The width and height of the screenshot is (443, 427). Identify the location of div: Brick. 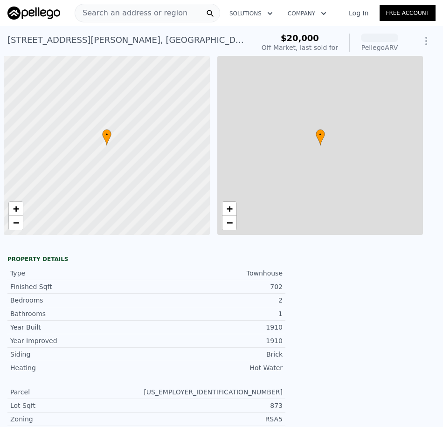
(215, 354).